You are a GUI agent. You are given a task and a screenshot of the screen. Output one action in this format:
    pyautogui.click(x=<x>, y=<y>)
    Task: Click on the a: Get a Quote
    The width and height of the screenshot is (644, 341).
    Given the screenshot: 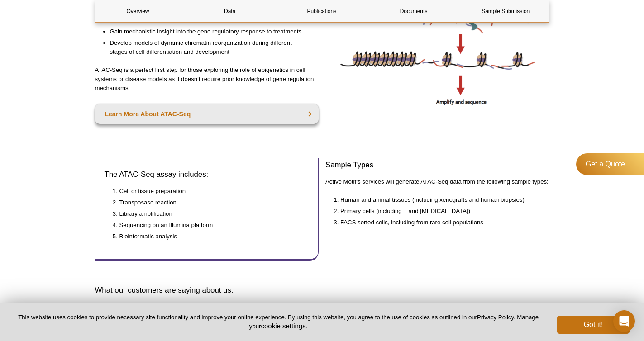 What is the action you would take?
    pyautogui.click(x=610, y=164)
    